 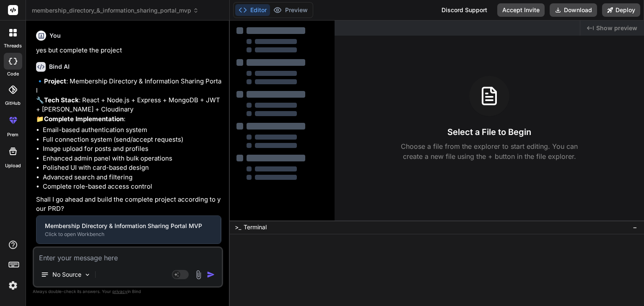 I want to click on div: Discord Support, so click(x=464, y=10).